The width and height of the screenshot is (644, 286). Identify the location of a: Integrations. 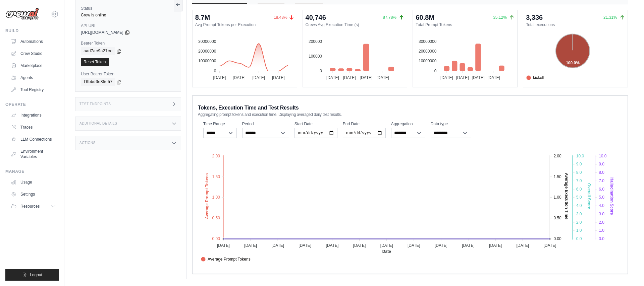
(33, 115).